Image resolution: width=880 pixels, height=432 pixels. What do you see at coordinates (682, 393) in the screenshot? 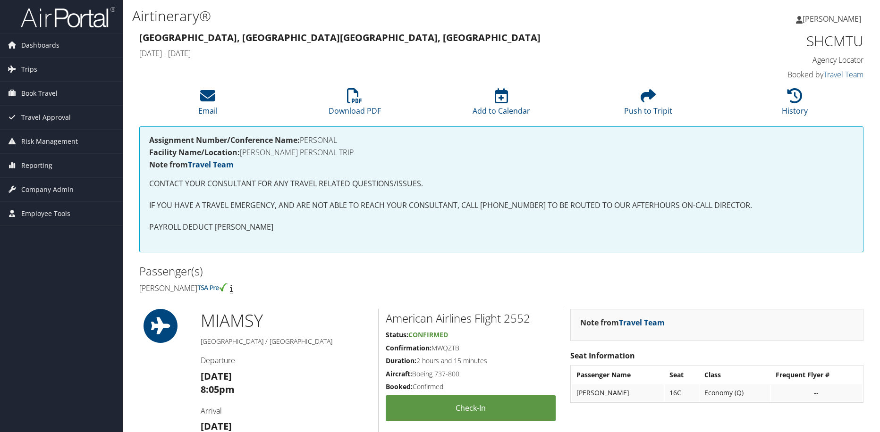
I see `td: 16C` at bounding box center [682, 393].